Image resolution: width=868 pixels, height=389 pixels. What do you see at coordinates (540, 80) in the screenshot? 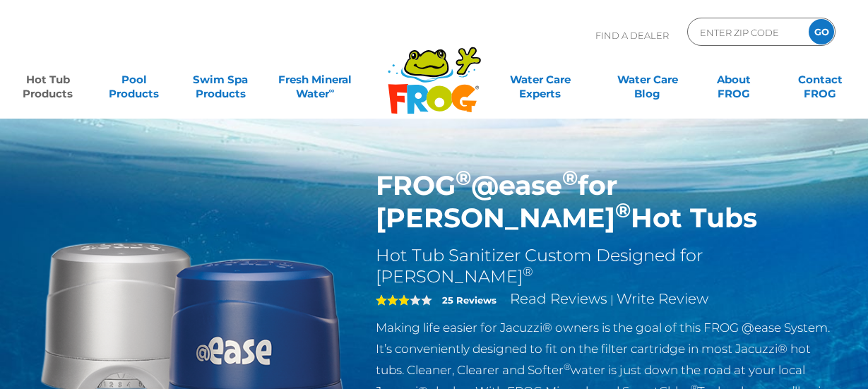
I see `a: Water CareExperts` at bounding box center [540, 80].